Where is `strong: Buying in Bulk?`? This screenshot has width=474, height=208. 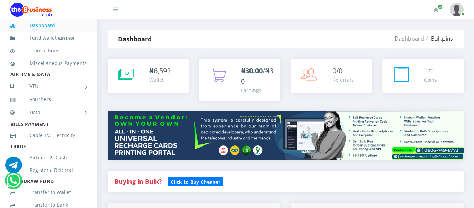 strong: Buying in Bulk? is located at coordinates (138, 181).